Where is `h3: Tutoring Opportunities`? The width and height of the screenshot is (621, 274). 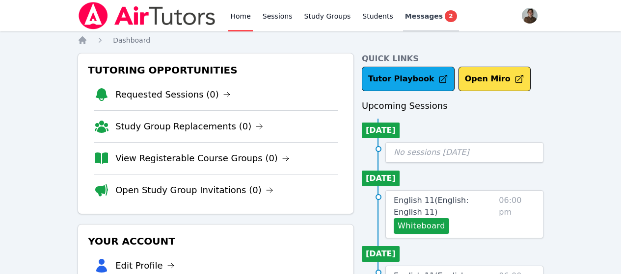 h3: Tutoring Opportunities is located at coordinates (215, 70).